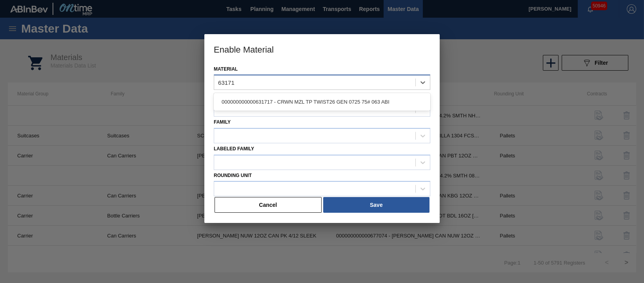 This screenshot has height=283, width=644. What do you see at coordinates (235, 95) in the screenshot?
I see `label: Material Group` at bounding box center [235, 95].